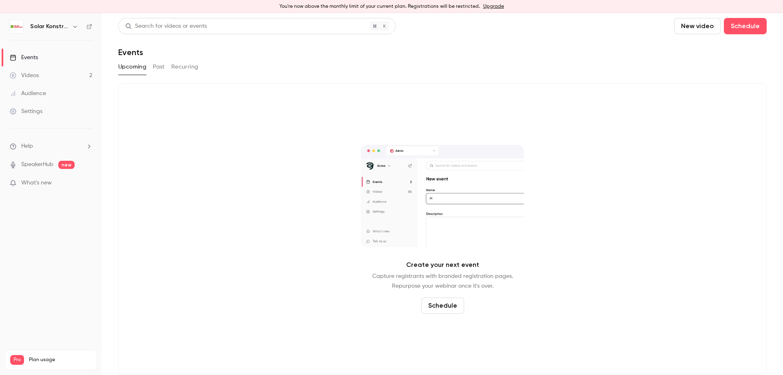 Image resolution: width=783 pixels, height=375 pixels. What do you see at coordinates (17, 27) in the screenshot?
I see `img: Solar Konstrukt Kft.` at bounding box center [17, 27].